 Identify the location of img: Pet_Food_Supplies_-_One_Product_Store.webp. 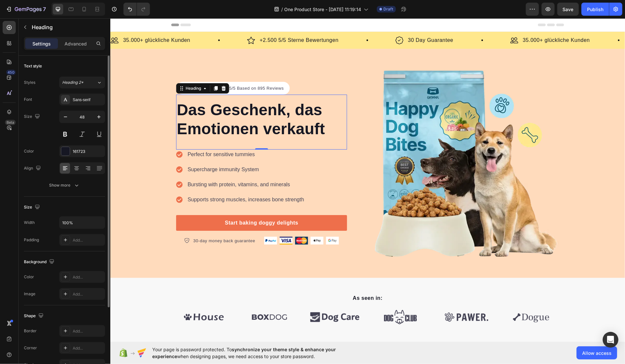
(355, 145).